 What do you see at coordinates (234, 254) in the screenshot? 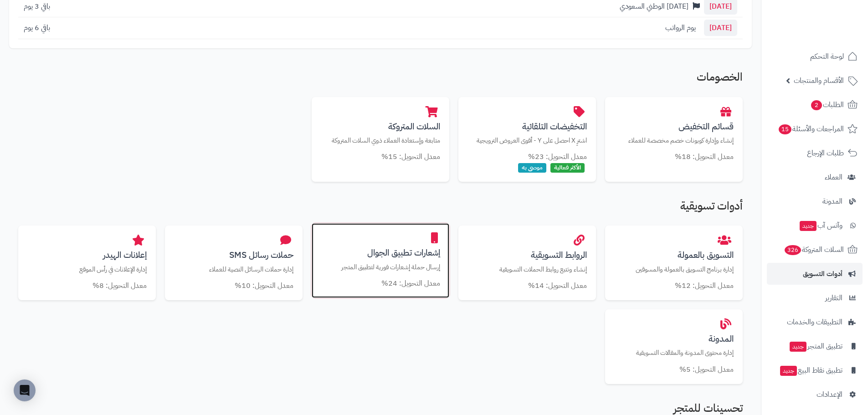
I see `h3: حملات رسائل SMS` at bounding box center [234, 254].